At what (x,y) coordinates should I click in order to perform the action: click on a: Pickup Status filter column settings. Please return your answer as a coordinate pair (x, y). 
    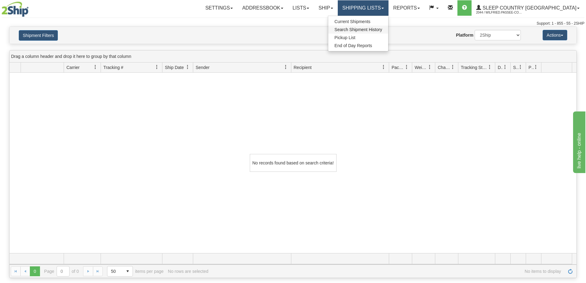
    Looking at the image, I should click on (536, 67).